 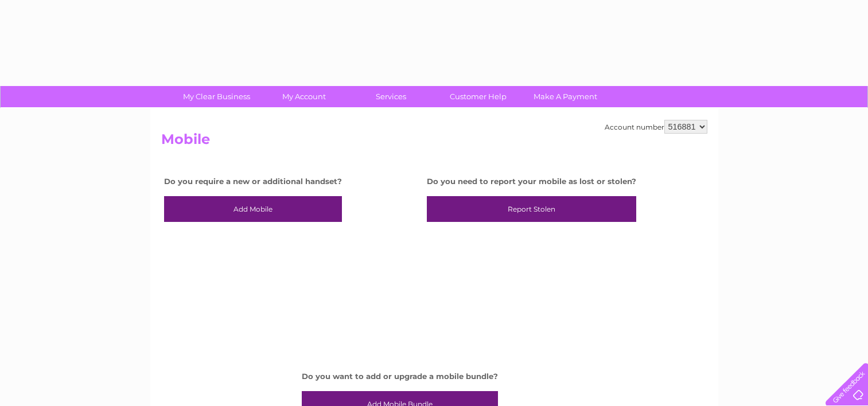 What do you see at coordinates (400, 376) in the screenshot?
I see `h4: Do you want to add or upgrade a mobile bundle?` at bounding box center [400, 376].